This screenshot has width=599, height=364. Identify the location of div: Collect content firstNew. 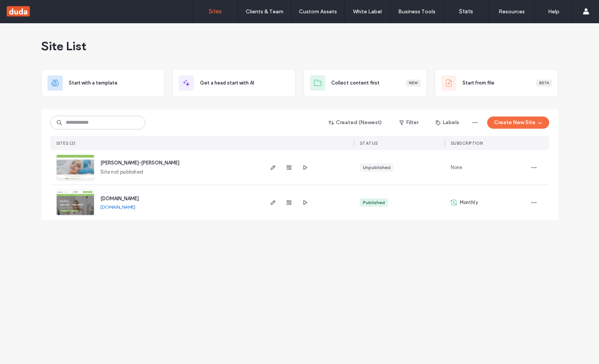
(365, 83).